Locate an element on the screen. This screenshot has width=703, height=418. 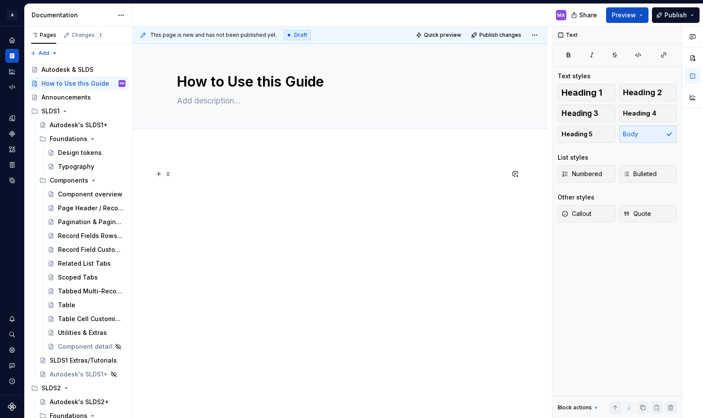
button: Publish changes is located at coordinates (497, 35).